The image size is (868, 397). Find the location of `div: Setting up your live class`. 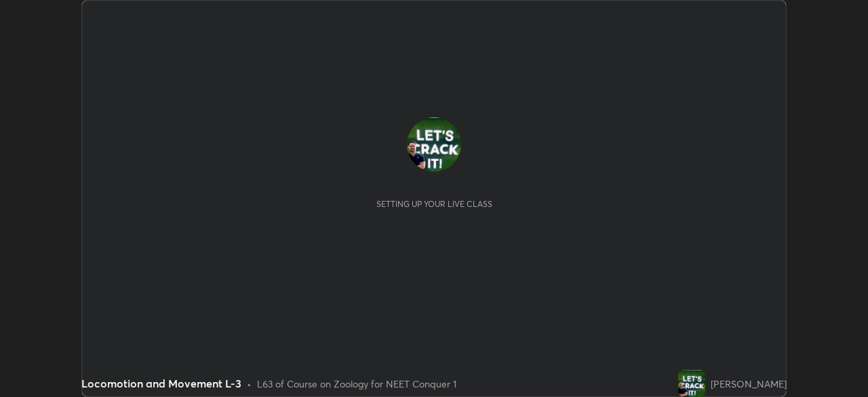

div: Setting up your live class is located at coordinates (434, 204).